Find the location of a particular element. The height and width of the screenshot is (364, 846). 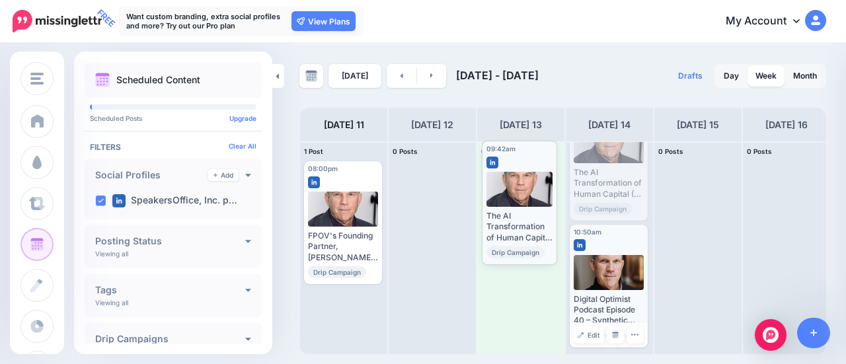

div: Open Intercom Messenger is located at coordinates (771, 335).